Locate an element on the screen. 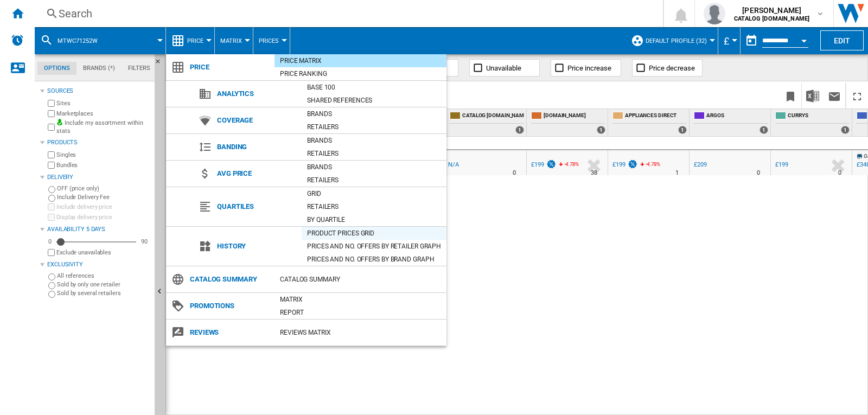 This screenshot has height=415, width=868. div: Base 100 is located at coordinates (374, 87).